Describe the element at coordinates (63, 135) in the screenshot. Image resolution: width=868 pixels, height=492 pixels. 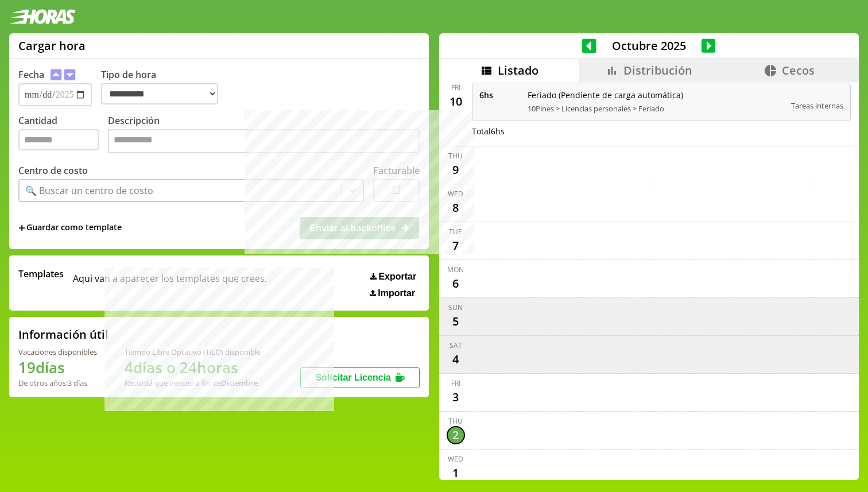
I see `label: Cantidad` at that location.